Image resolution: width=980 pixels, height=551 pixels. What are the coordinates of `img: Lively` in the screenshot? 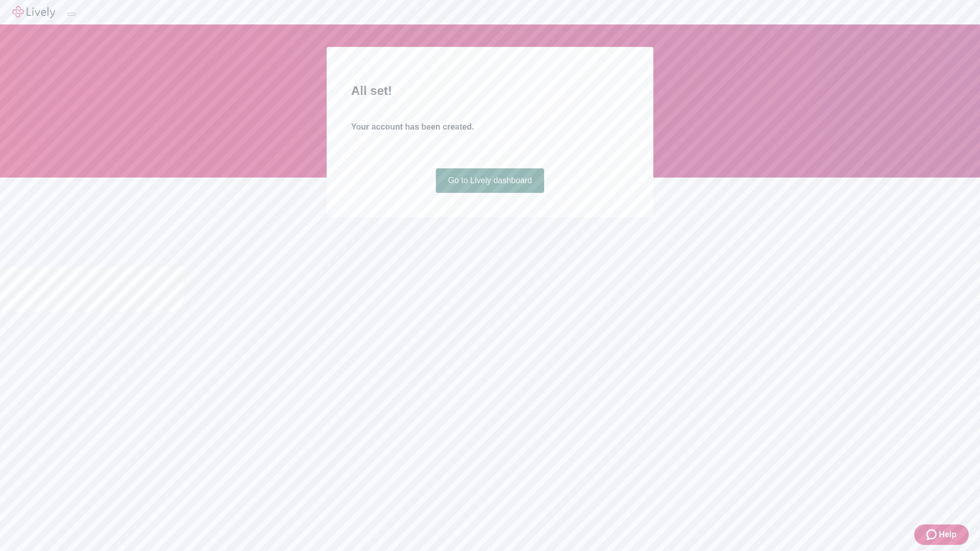 It's located at (34, 12).